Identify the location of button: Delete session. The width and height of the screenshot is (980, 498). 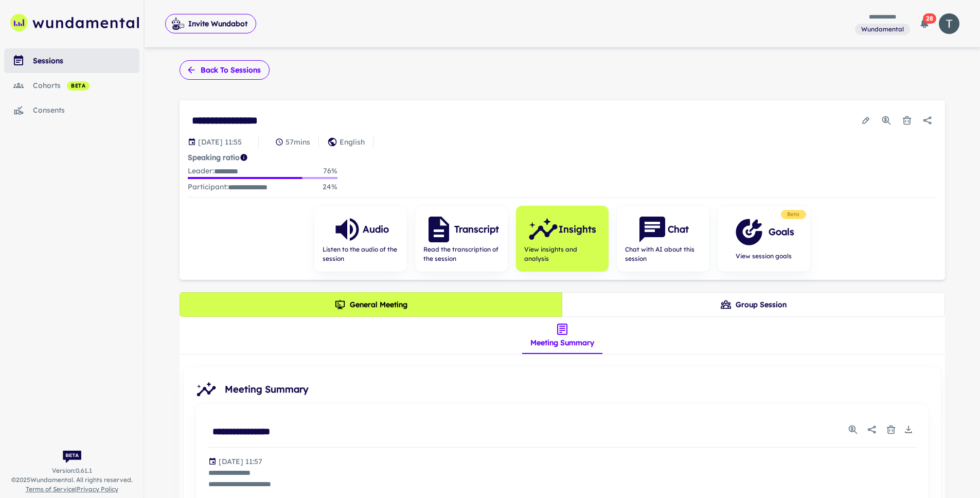
(907, 120).